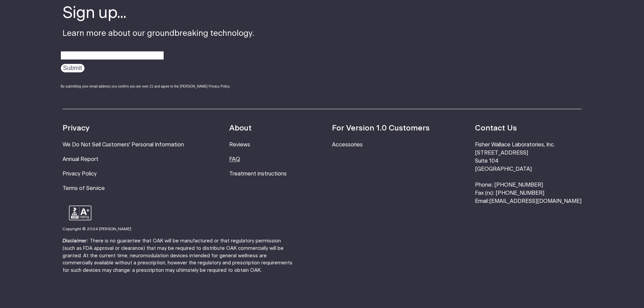 This screenshot has height=308, width=644. I want to click on input: Submit, so click(73, 68).